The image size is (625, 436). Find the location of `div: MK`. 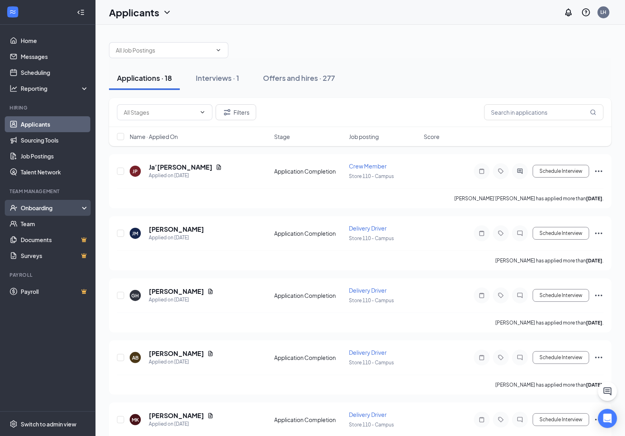

div: MK is located at coordinates (135, 419).